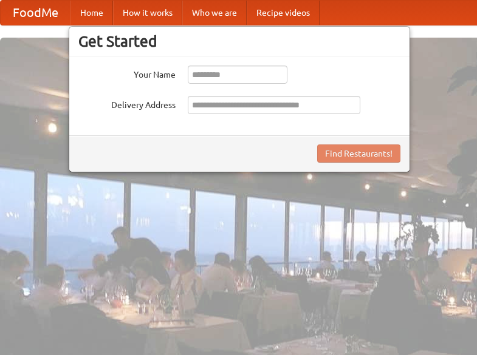  What do you see at coordinates (127, 73) in the screenshot?
I see `label: Your Name` at bounding box center [127, 73].